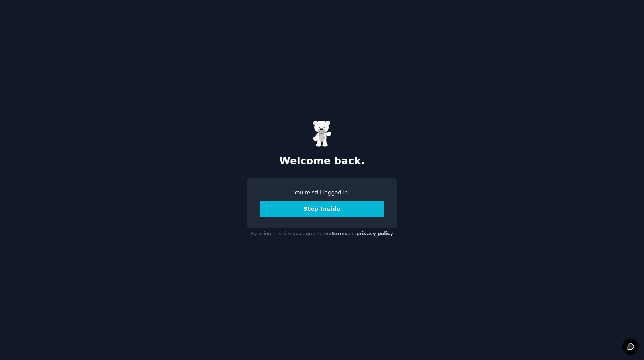 This screenshot has width=644, height=360. I want to click on a: terms, so click(340, 234).